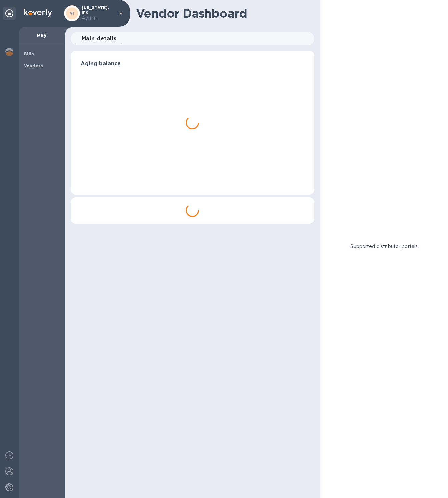 The width and height of the screenshot is (448, 498). What do you see at coordinates (192, 64) in the screenshot?
I see `h3: Aging balance` at bounding box center [192, 64].